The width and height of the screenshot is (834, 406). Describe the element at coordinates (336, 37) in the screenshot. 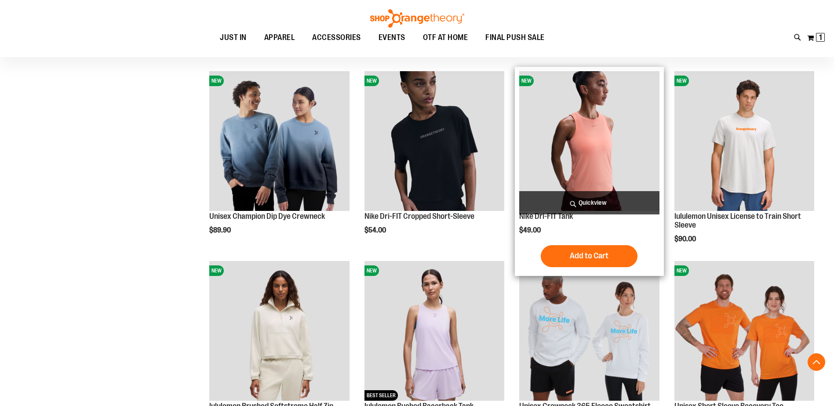

I see `span: ACCESSORIES` at that location.